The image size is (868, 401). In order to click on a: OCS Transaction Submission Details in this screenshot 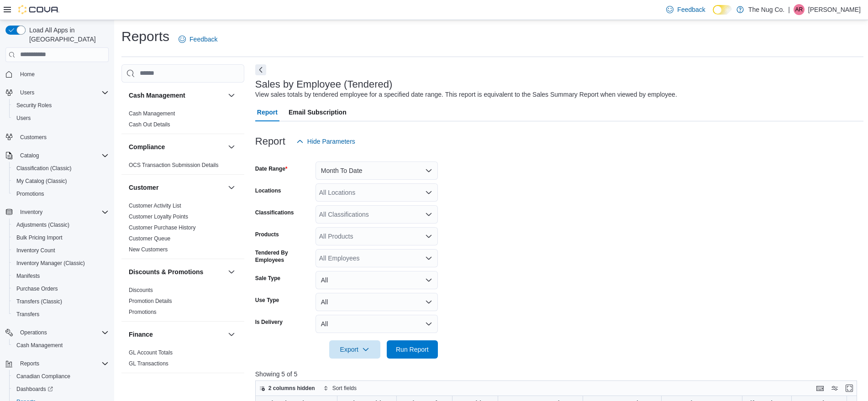, I will do `click(174, 165)`.